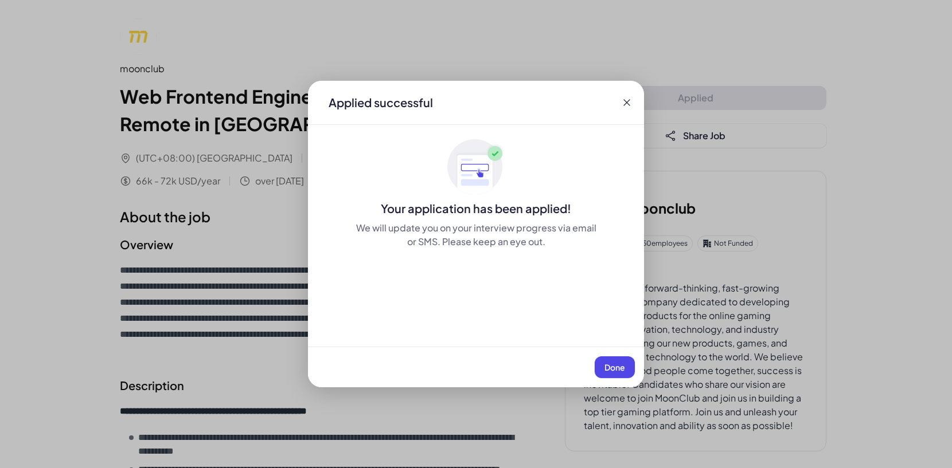 The height and width of the screenshot is (468, 952). What do you see at coordinates (476, 235) in the screenshot?
I see `div: We will update you on your interview progress via email or SMS. Please keep an eye out.` at bounding box center [476, 235].